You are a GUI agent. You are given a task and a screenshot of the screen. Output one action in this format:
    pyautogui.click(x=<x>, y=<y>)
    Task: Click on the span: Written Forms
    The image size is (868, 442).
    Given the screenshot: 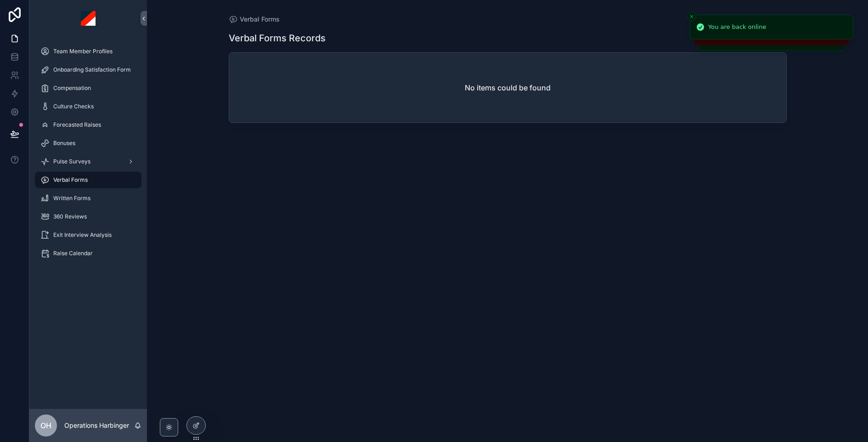 What is the action you would take?
    pyautogui.click(x=72, y=198)
    